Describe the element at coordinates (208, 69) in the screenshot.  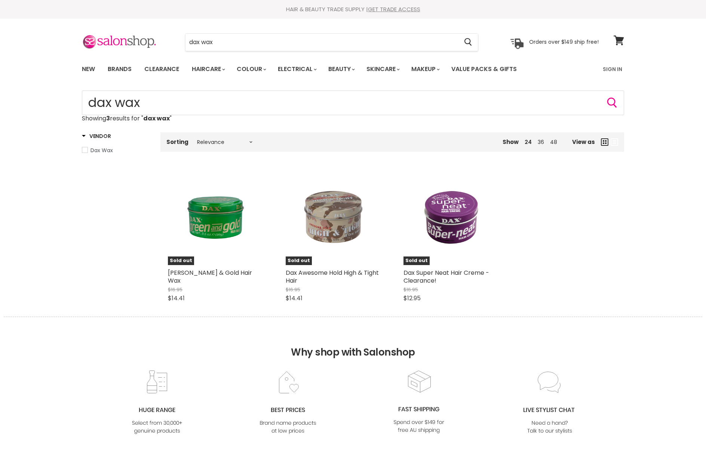
I see `a: Haircare` at that location.